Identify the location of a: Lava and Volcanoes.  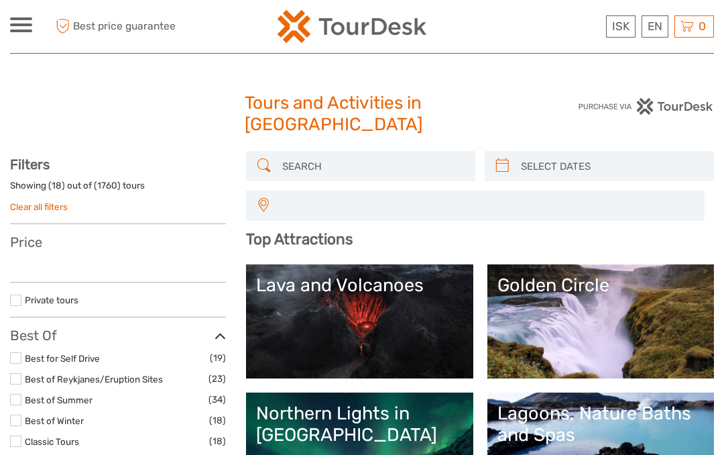
(359, 321).